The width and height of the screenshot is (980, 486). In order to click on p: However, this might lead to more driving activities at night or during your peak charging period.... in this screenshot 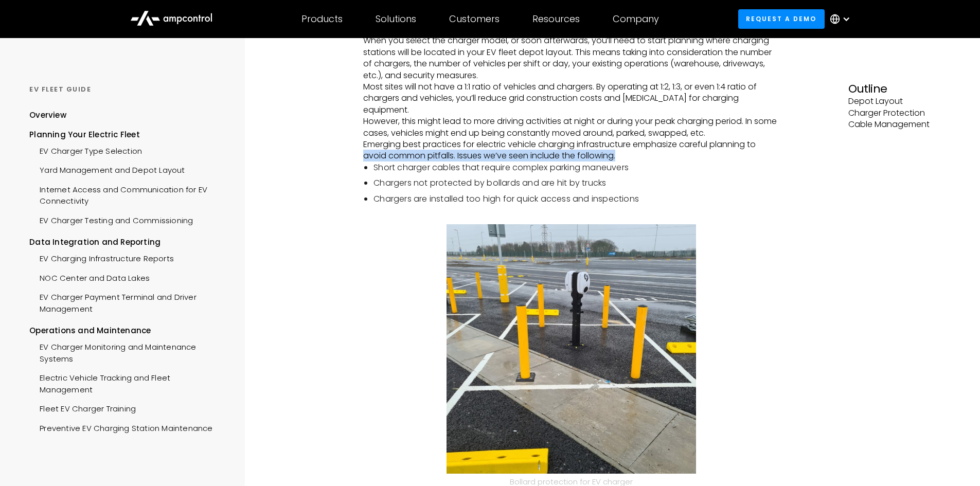, I will do `click(571, 127)`.